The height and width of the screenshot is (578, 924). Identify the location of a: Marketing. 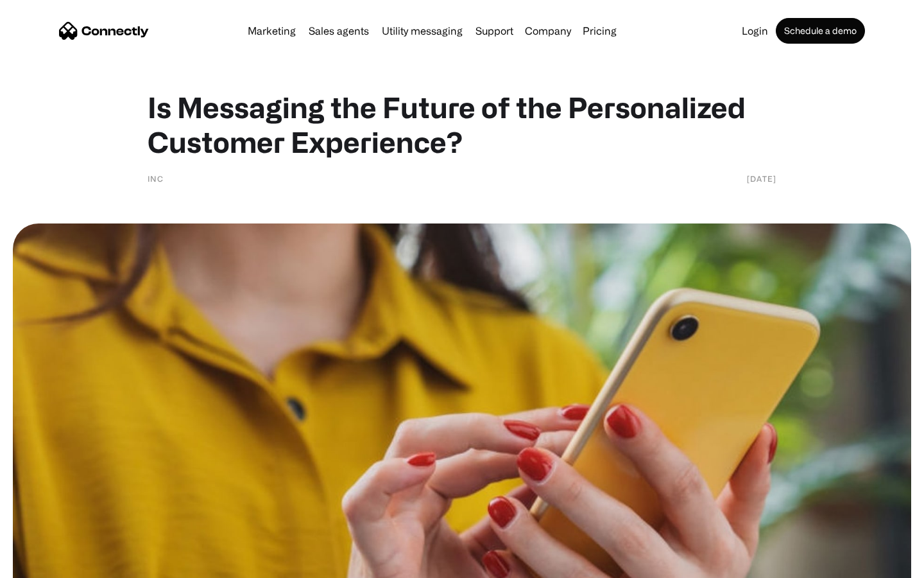
(271, 31).